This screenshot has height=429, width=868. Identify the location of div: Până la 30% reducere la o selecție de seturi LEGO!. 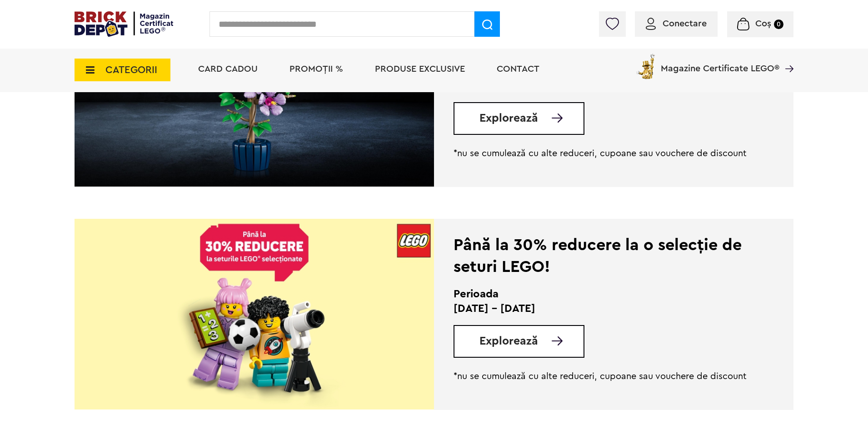
(601, 256).